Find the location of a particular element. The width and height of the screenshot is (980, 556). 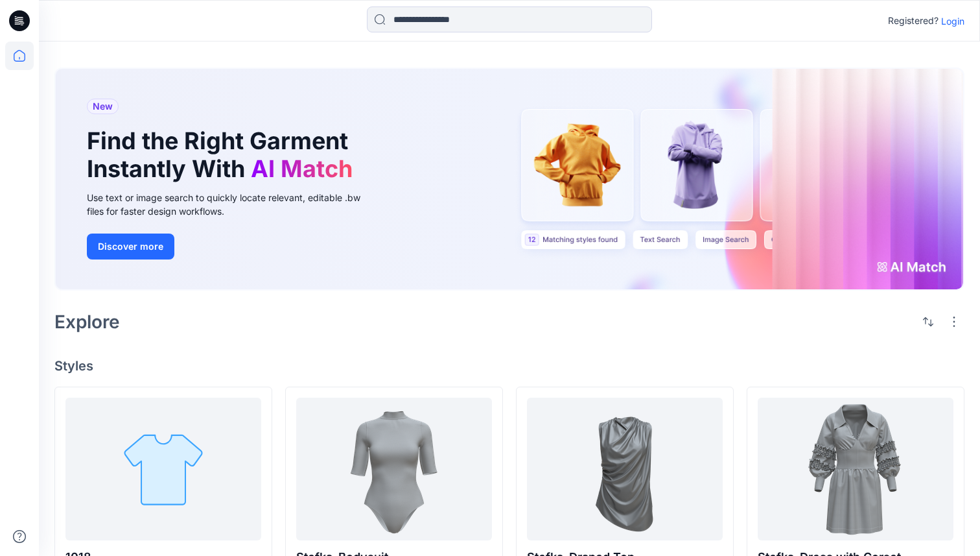

a: Stefka_Dress with Corset is located at coordinates (855, 469).